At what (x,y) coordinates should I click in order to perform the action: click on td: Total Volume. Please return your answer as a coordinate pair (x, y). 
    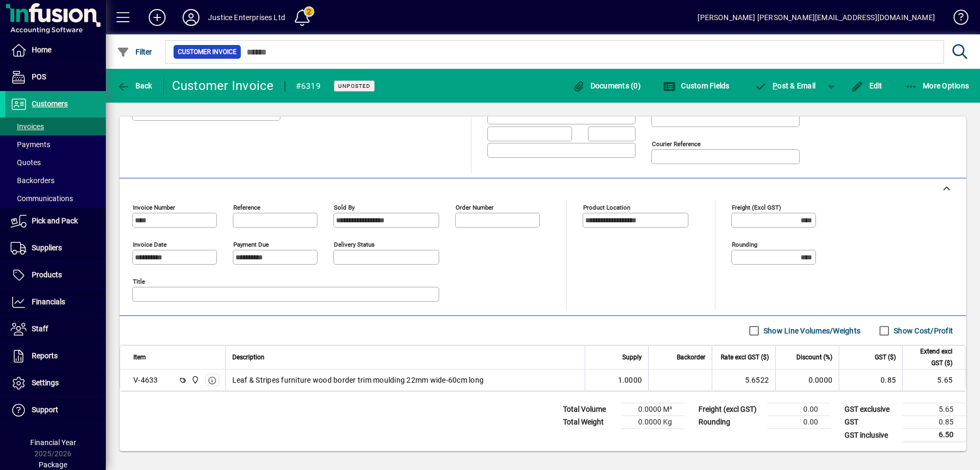
    Looking at the image, I should click on (589, 410).